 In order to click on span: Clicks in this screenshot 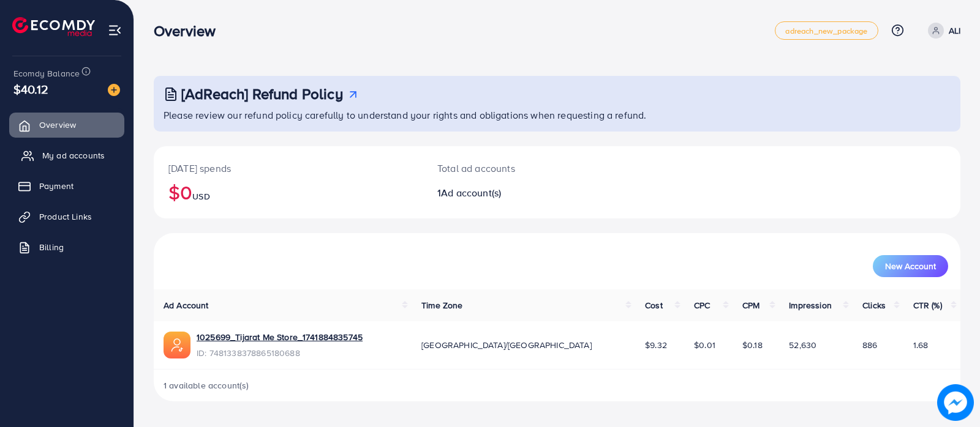, I will do `click(874, 305)`.